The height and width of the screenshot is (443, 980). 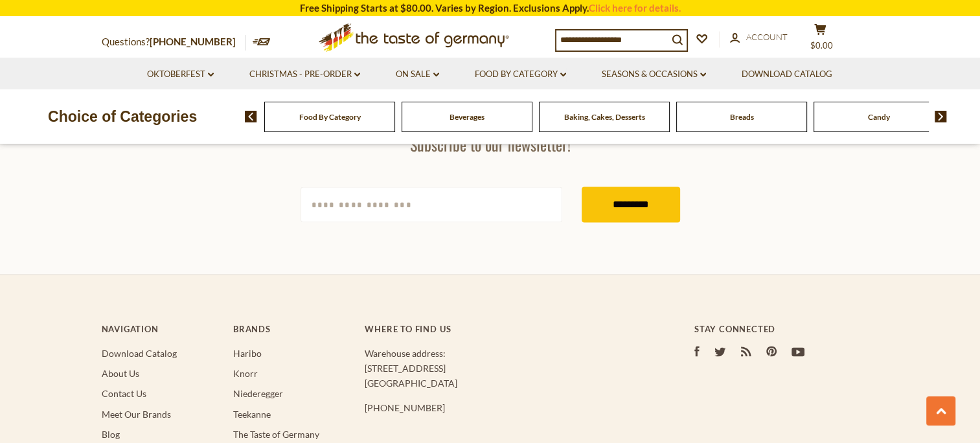 I want to click on h4: Where to find us, so click(x=504, y=328).